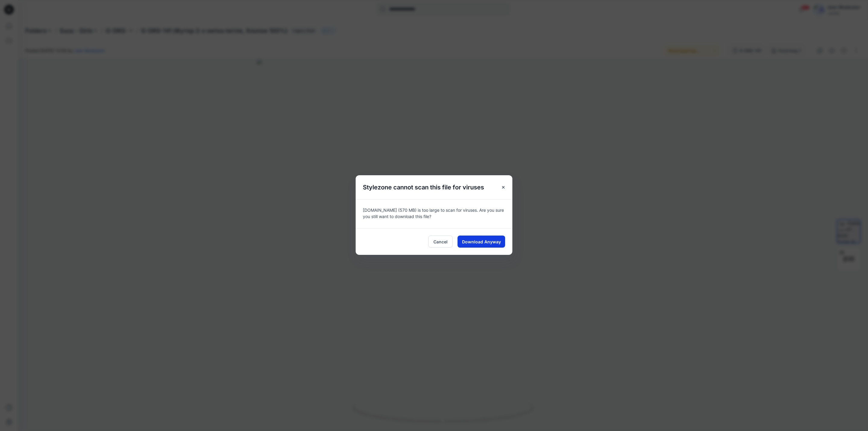  Describe the element at coordinates (423, 188) in the screenshot. I see `h5: Stylezone cannot scan this file for viruses` at that location.